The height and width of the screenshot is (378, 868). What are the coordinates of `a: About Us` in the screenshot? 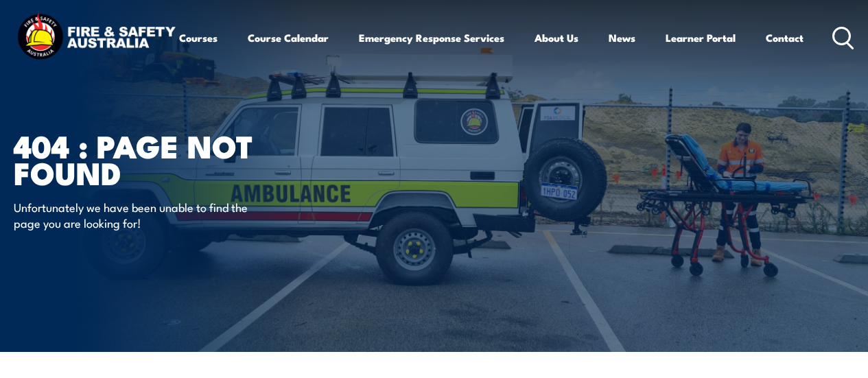 It's located at (557, 38).